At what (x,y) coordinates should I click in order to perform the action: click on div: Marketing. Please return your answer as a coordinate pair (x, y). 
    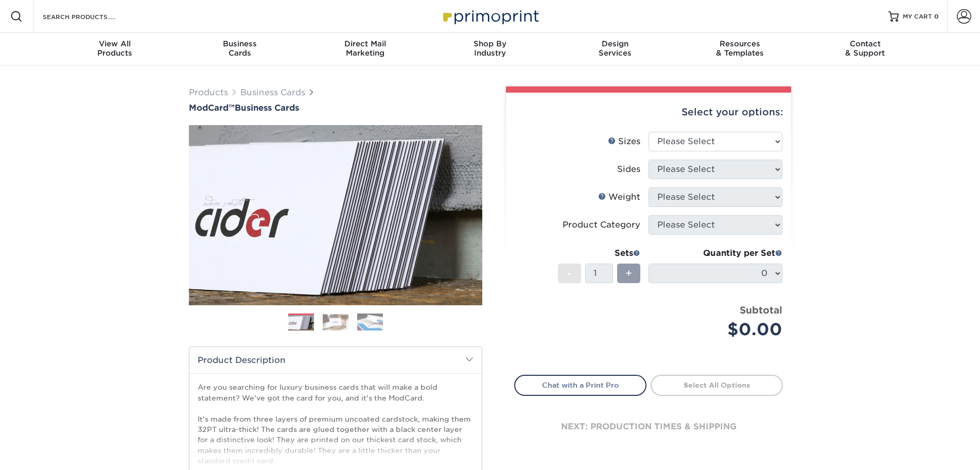
    Looking at the image, I should click on (365, 49).